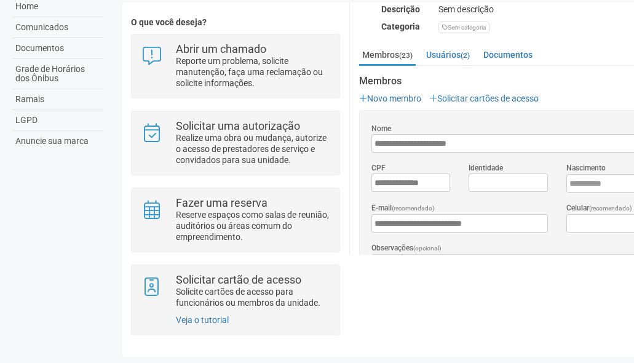 The image size is (634, 363). What do you see at coordinates (486, 168) in the screenshot?
I see `label: Identidade` at bounding box center [486, 168].